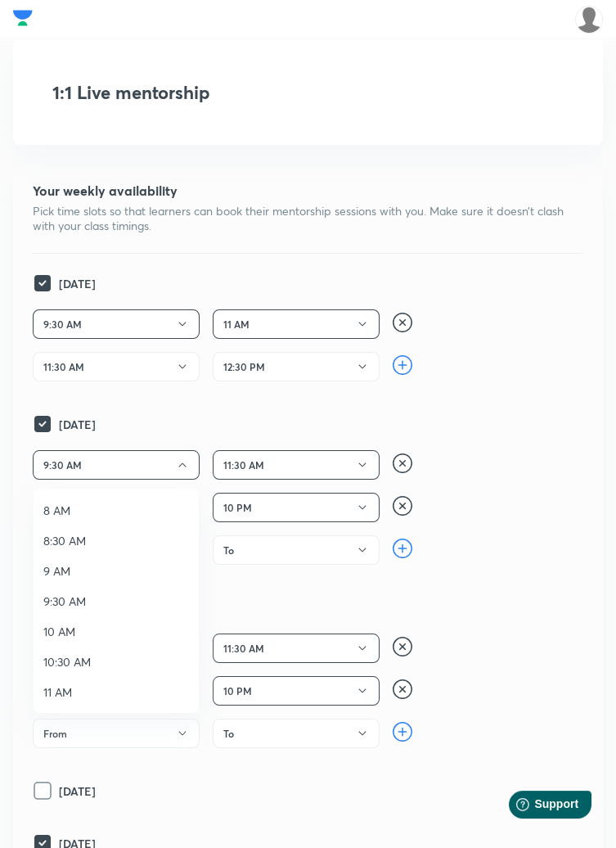 The image size is (616, 848). I want to click on span: 9 AM, so click(116, 570).